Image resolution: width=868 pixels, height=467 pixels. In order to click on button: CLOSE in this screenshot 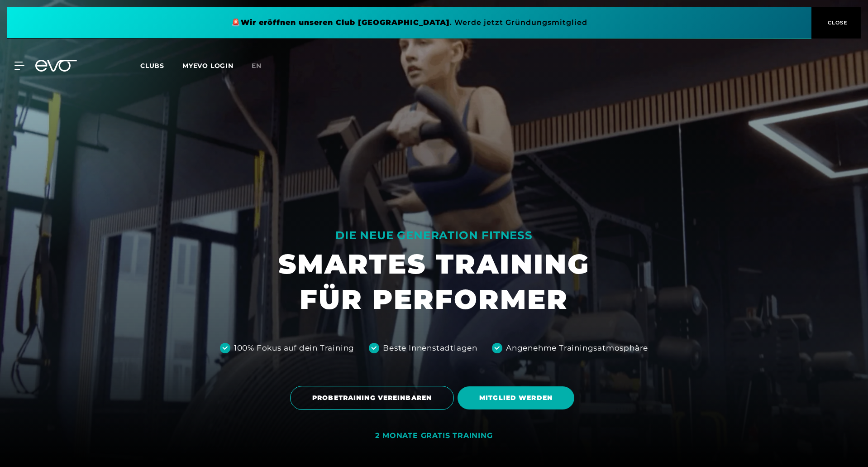, I will do `click(837, 23)`.